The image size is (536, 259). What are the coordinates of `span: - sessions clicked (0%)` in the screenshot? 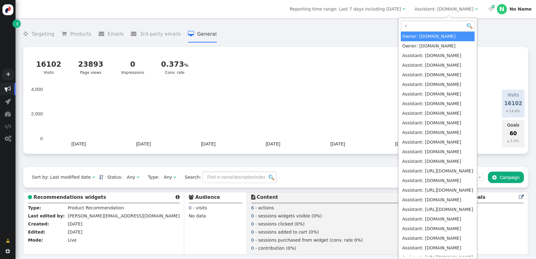 It's located at (280, 224).